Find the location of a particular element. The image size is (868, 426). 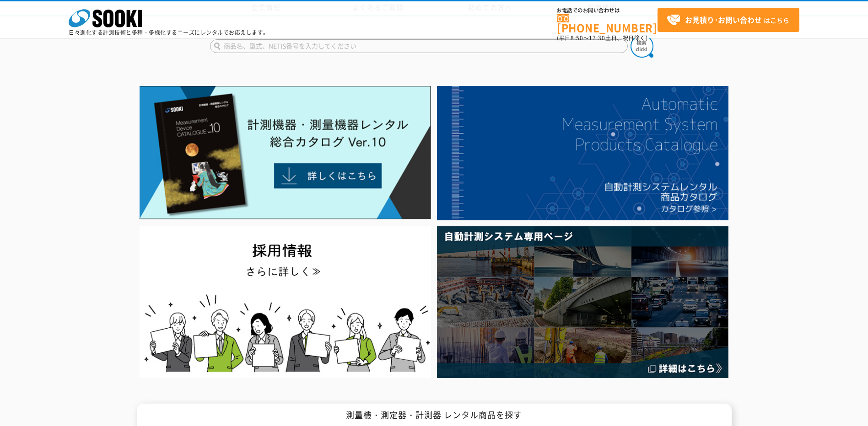

img: 自動計測システム専用ページ is located at coordinates (583, 302).